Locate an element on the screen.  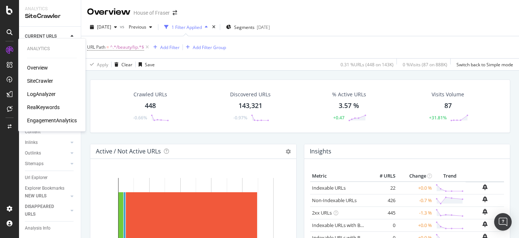
a: Outlinks is located at coordinates (46, 153).